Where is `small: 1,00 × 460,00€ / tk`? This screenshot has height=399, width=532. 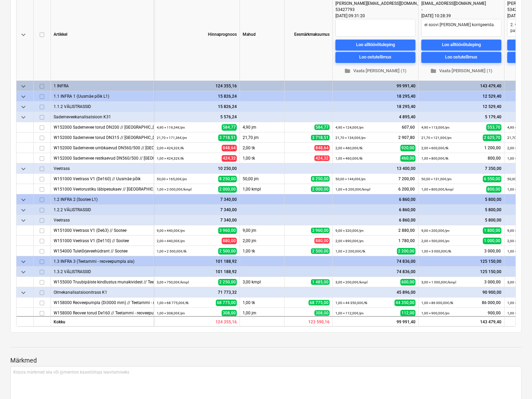
small: 1,00 × 460,00€ / tk is located at coordinates (349, 158).